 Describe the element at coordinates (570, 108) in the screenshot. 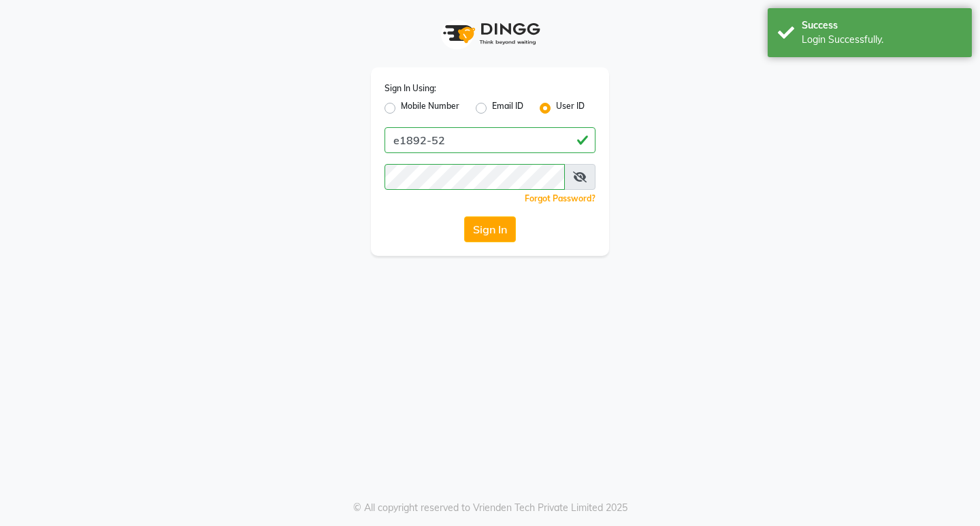

I see `label: User ID` at that location.